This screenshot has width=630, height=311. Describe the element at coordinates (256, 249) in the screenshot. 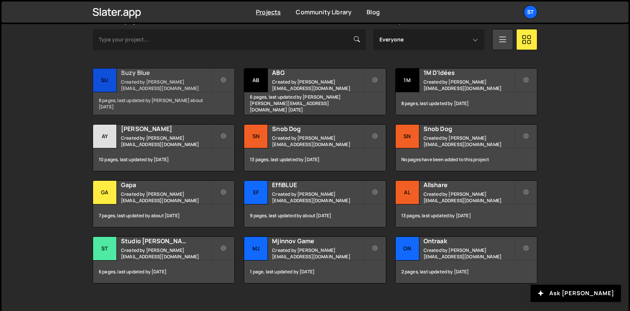

I see `div: Mj` at that location.